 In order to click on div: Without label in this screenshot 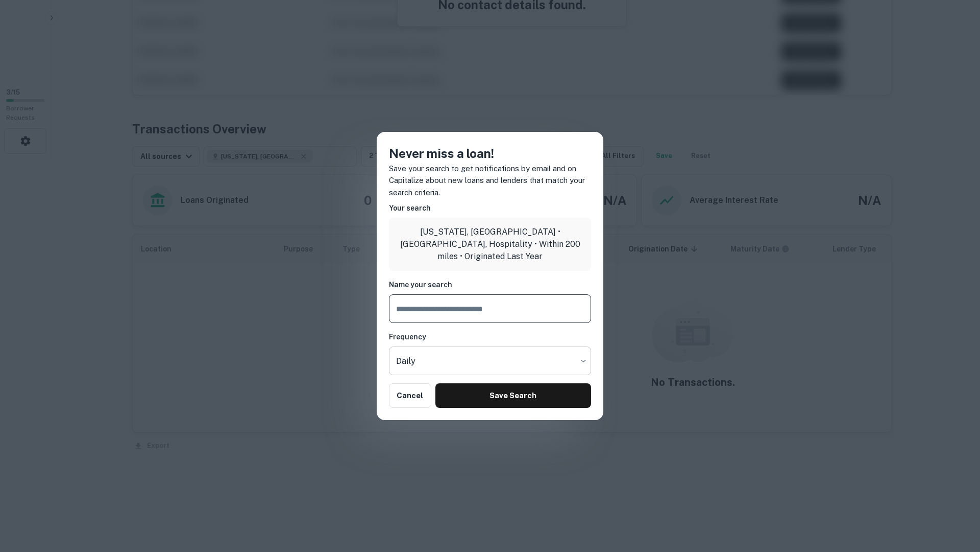, I will do `click(490, 361)`.